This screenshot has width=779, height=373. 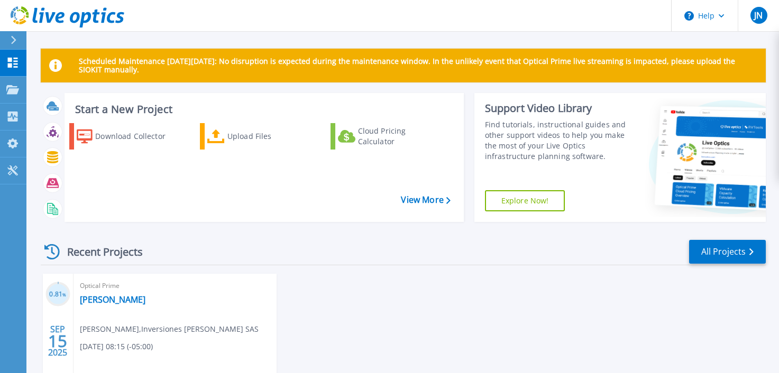 What do you see at coordinates (758, 15) in the screenshot?
I see `span: JN` at bounding box center [758, 15].